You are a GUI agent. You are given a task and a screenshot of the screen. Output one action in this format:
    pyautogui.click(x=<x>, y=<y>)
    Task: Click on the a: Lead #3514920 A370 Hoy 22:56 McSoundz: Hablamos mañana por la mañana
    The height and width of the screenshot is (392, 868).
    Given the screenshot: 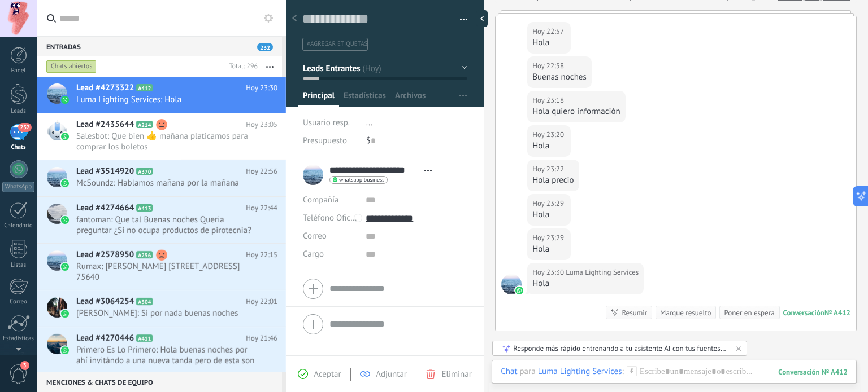 What is the action you would take?
    pyautogui.click(x=161, y=179)
    